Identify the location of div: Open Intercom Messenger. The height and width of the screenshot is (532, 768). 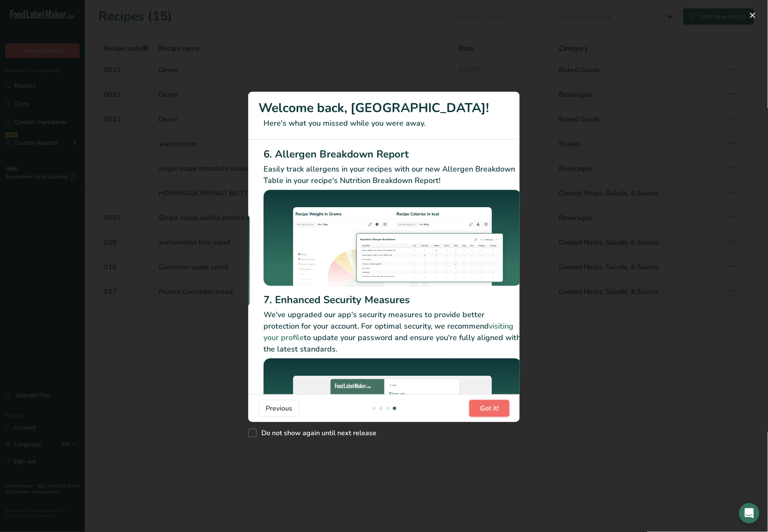
(750, 513).